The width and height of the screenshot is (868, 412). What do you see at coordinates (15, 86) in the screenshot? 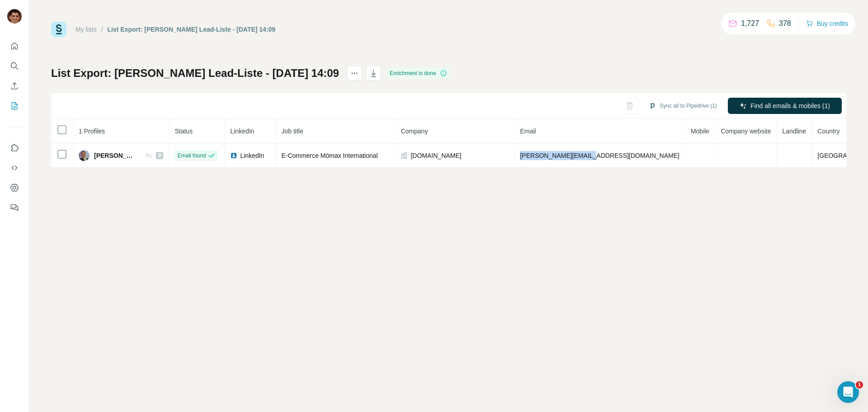
I see `button: Enrich CSV` at bounding box center [15, 86].